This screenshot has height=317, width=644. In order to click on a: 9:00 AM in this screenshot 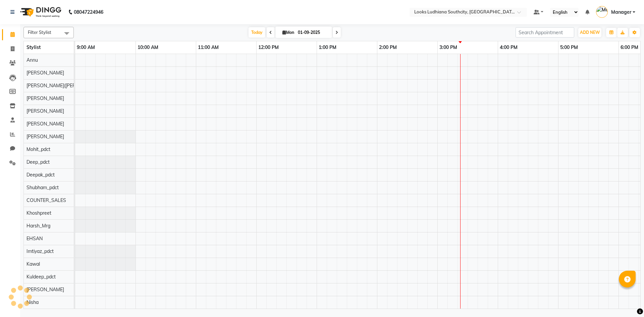, I will do `click(86, 47)`.